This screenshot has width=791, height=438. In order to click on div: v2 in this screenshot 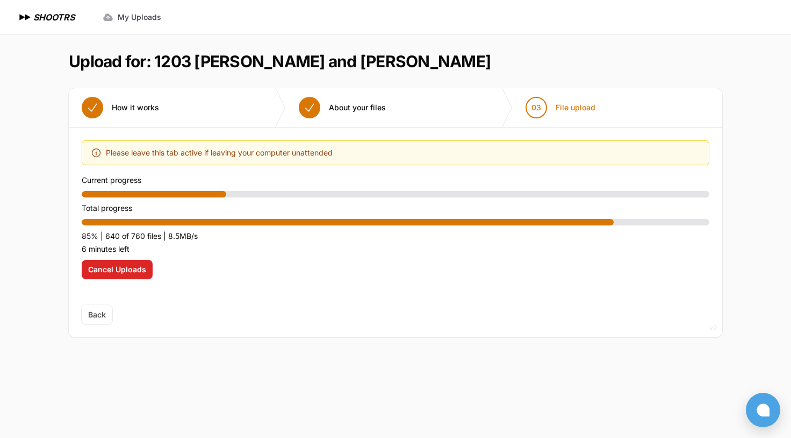, I will do `click(713, 328)`.